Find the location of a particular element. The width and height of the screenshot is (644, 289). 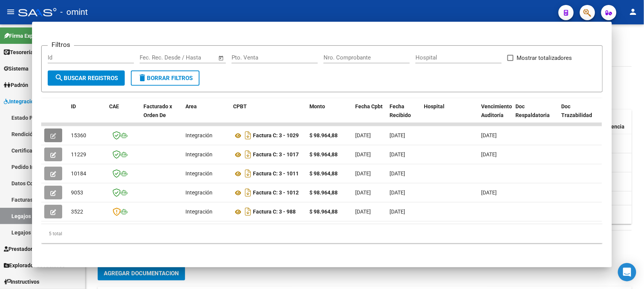

input: Start date is located at coordinates (152, 58).